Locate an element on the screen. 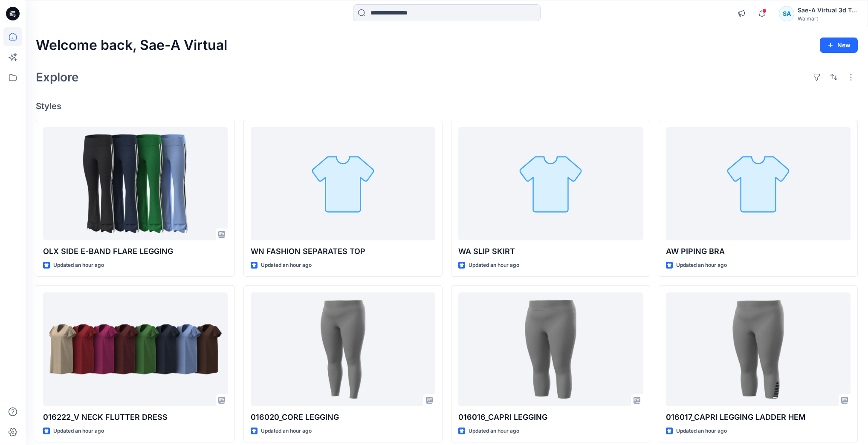 This screenshot has height=445, width=868. h4: Styles is located at coordinates (447, 106).